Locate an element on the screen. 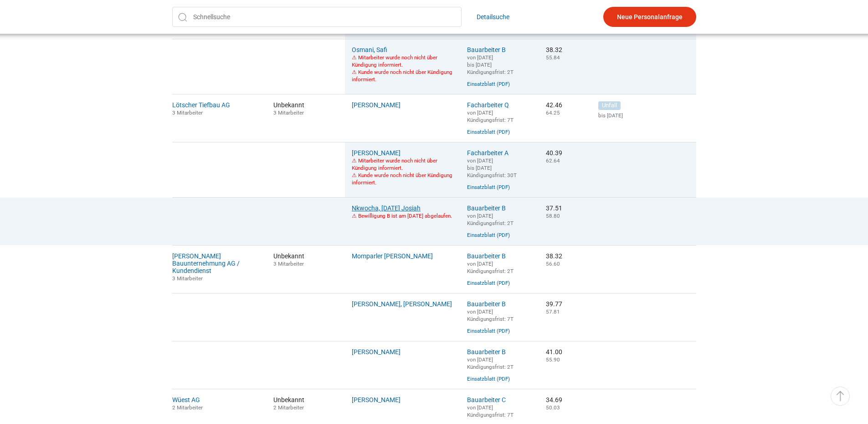 This screenshot has height=424, width=868. small: 58.80 is located at coordinates (553, 216).